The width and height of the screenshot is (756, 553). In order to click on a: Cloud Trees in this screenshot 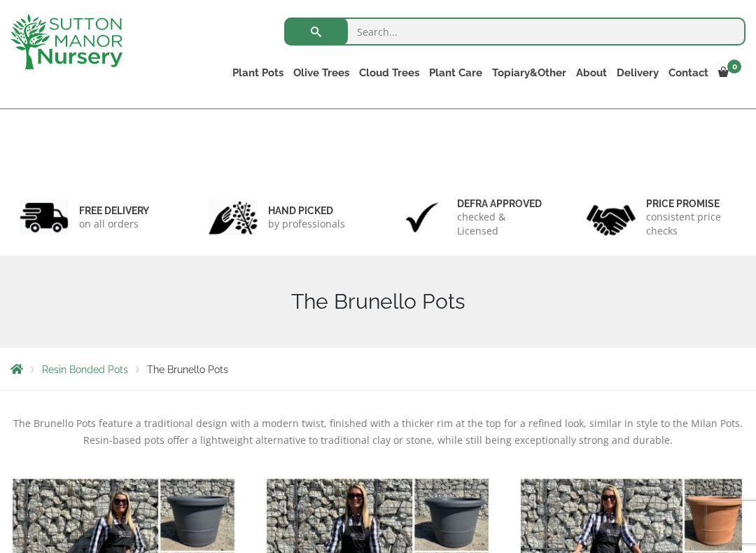, I will do `click(389, 73)`.